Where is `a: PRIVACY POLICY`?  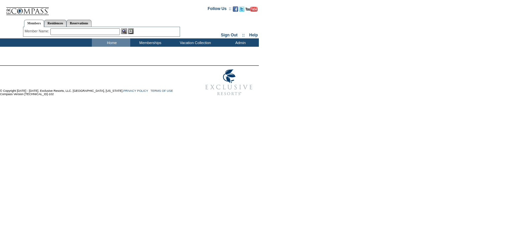
a: PRIVACY POLICY is located at coordinates (136, 91).